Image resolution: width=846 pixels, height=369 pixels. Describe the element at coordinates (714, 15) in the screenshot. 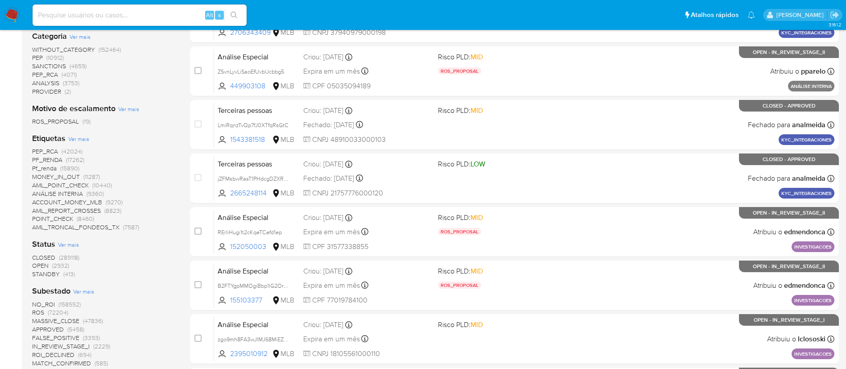

I see `span: Atalhos rápidos` at that location.